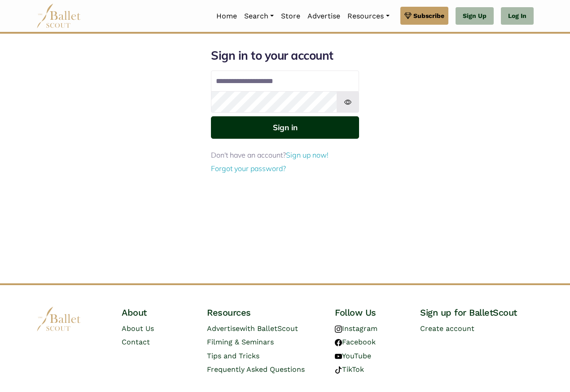  I want to click on a: About Us, so click(138, 328).